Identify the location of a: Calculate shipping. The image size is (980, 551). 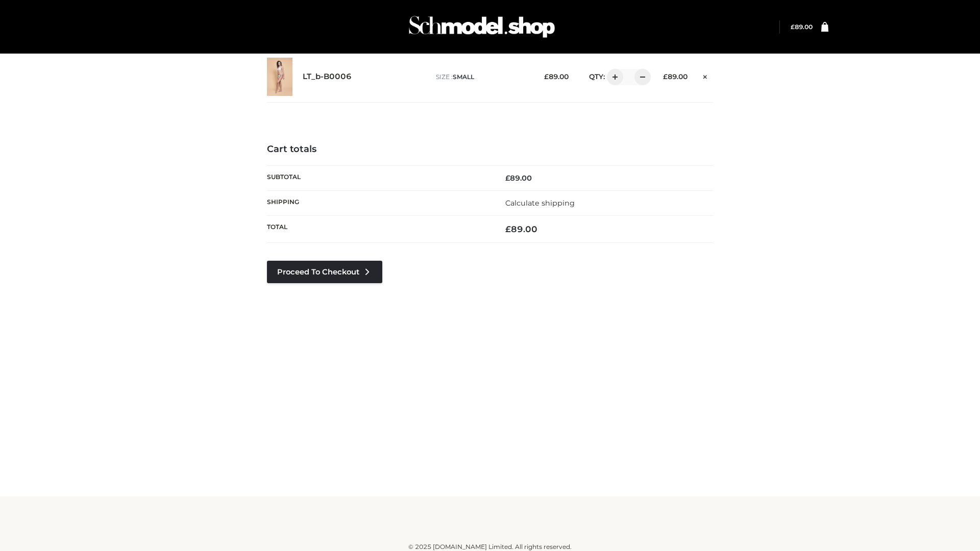
(540, 203).